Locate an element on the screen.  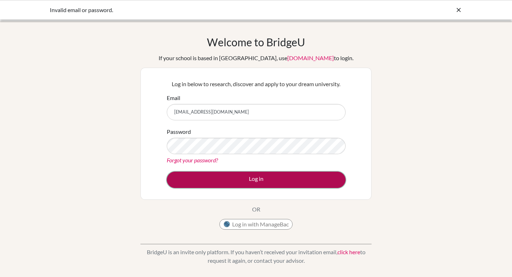
p: OR is located at coordinates (256, 209).